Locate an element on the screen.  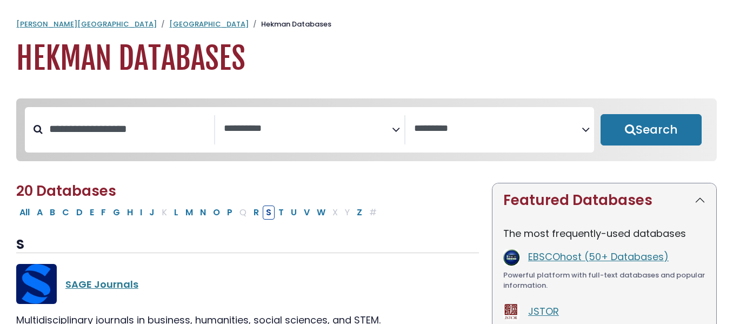
button: Filter Results E is located at coordinates (92, 213).